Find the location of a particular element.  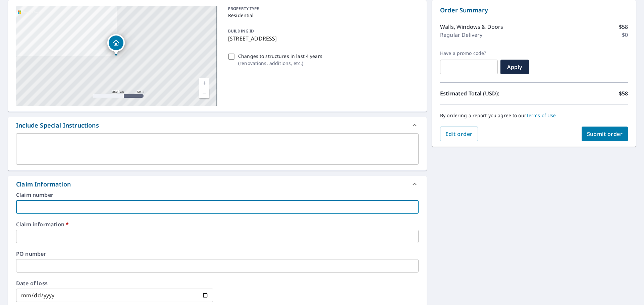

span: Edit order is located at coordinates (459, 134).